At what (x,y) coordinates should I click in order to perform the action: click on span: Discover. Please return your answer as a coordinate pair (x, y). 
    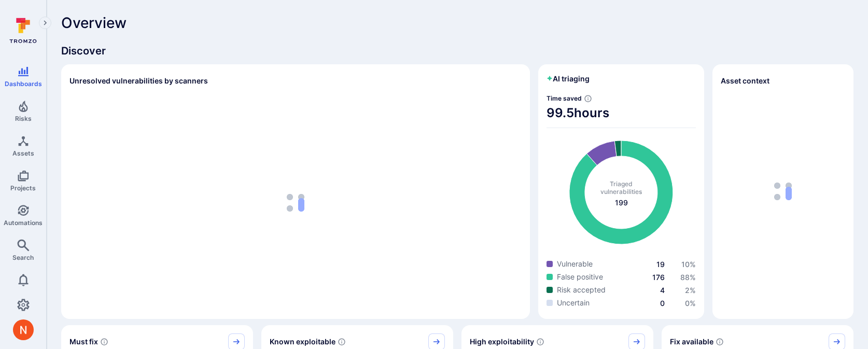
    Looking at the image, I should click on (457, 50).